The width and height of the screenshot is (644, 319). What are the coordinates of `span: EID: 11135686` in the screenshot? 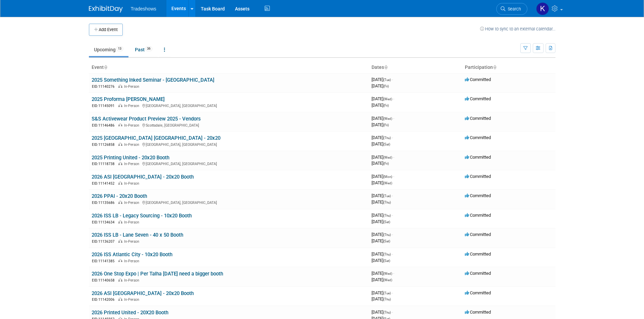 It's located at (104, 203).